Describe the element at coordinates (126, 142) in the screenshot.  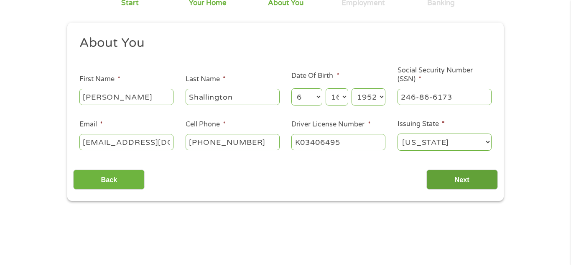
I see `input: john@gmail.com` at that location.